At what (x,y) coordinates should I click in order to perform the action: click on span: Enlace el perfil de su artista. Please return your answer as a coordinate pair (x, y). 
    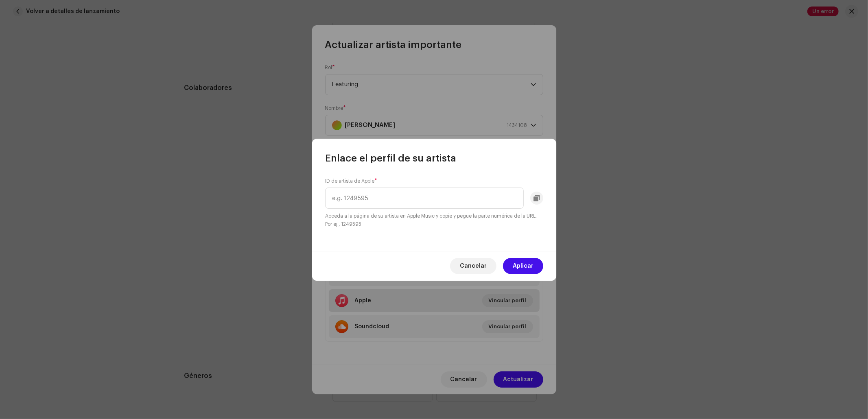
    Looking at the image, I should click on (390, 159).